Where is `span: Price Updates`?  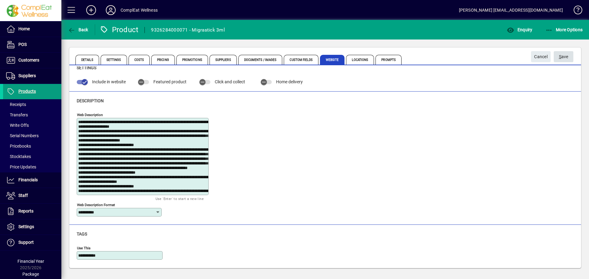 span: Price Updates is located at coordinates (21, 167).